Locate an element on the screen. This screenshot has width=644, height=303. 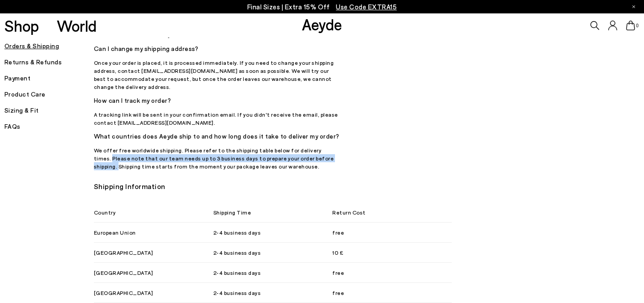
span: European Union is located at coordinates (153, 233).